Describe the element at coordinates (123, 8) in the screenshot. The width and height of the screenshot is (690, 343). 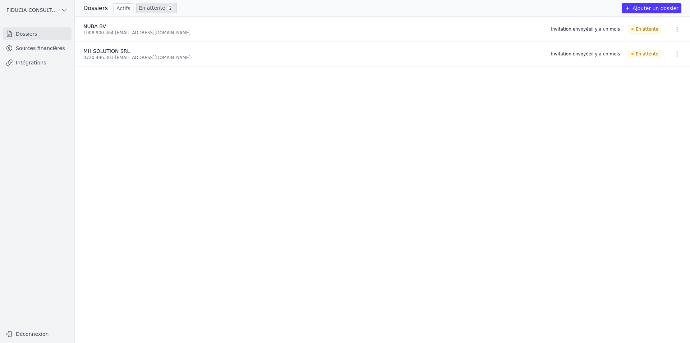
I see `a: Actifs` at that location.